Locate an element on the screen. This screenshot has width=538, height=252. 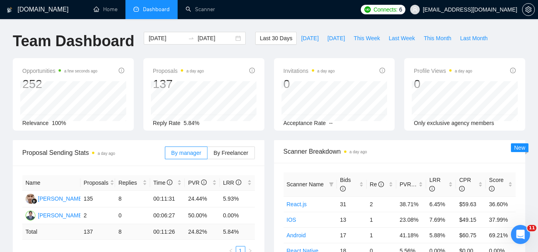
span: Last Month is located at coordinates (473, 38).